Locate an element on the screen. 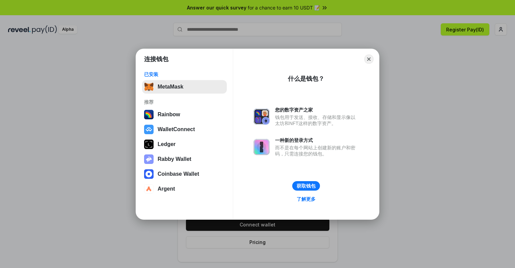 The image size is (515, 268). img: svg+xml,%3Csvg%20xmlns%3D%22http%3A%2F%2Fwww.w3.org%2F2000%2Fsvg%22%20width%3D%2228%22%20height%3... is located at coordinates (149, 144).